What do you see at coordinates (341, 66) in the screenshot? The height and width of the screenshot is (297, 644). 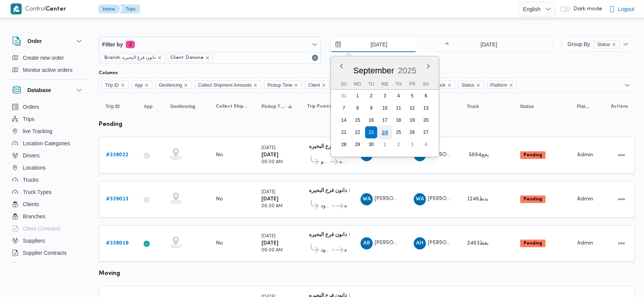 I see `button: Previous Month` at bounding box center [341, 66].